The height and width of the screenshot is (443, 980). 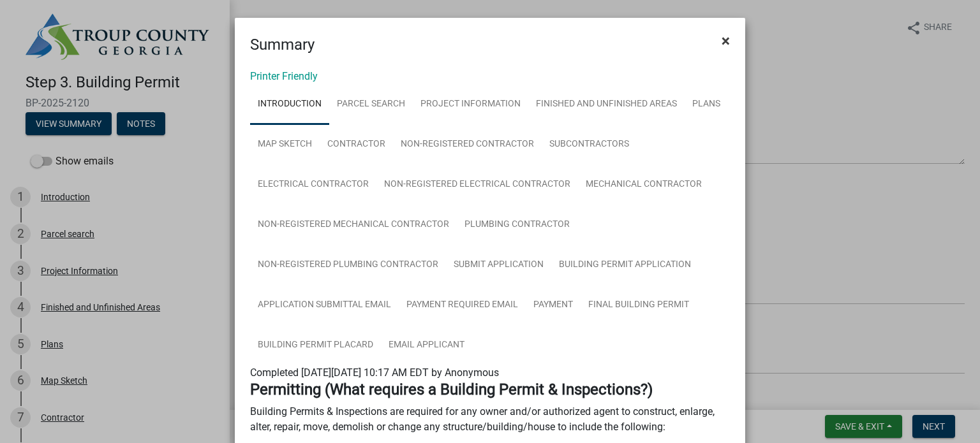 What do you see at coordinates (284, 76) in the screenshot?
I see `a: Printer Friendly` at bounding box center [284, 76].